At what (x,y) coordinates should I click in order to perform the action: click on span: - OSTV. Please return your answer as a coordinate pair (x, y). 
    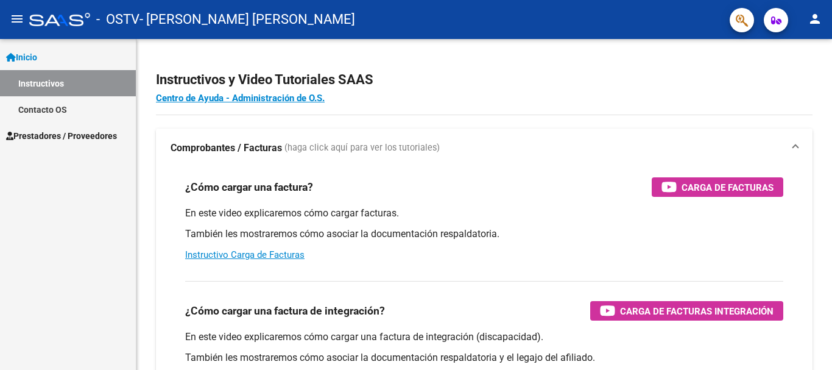
    Looking at the image, I should click on (118, 19).